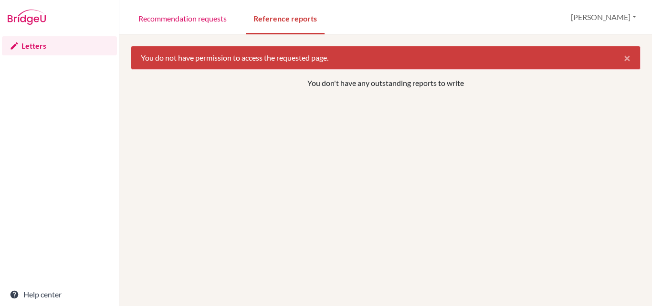  Describe the element at coordinates (59, 46) in the screenshot. I see `a: Letters` at that location.